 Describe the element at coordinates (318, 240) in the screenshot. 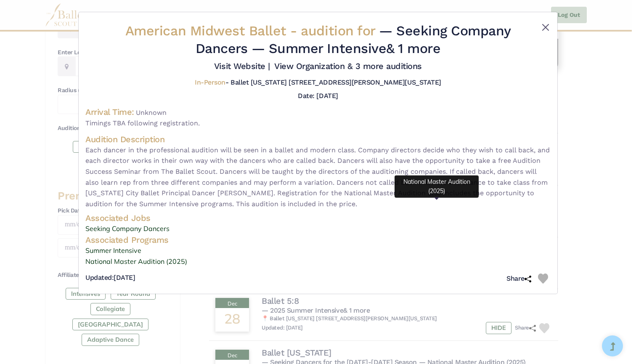

I see `h4: Associated Programs` at that location.